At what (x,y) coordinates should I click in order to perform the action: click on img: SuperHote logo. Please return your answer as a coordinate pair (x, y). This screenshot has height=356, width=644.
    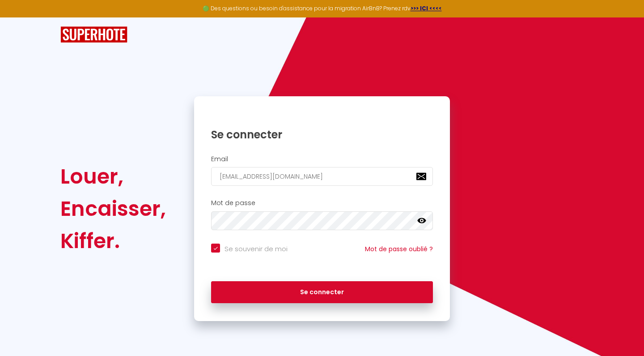
    Looking at the image, I should click on (94, 35).